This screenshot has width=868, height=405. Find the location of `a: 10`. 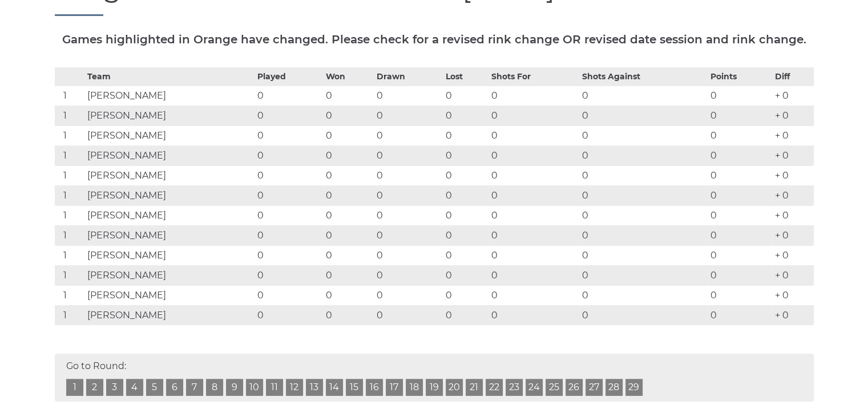

a: 10 is located at coordinates (254, 387).